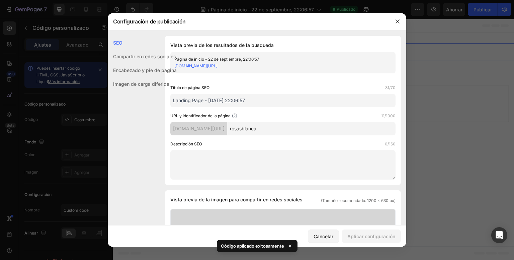 The height and width of the screenshot is (260, 514). Describe the element at coordinates (258, 89) in the screenshot. I see `font: luego arrastra y suelta elementos` at that location.